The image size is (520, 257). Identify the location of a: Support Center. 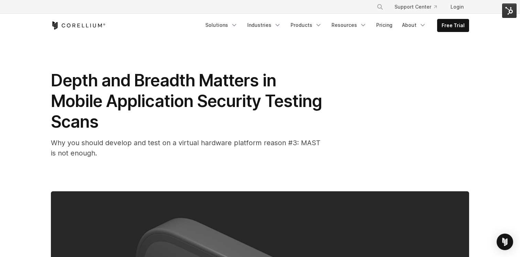
(416, 7).